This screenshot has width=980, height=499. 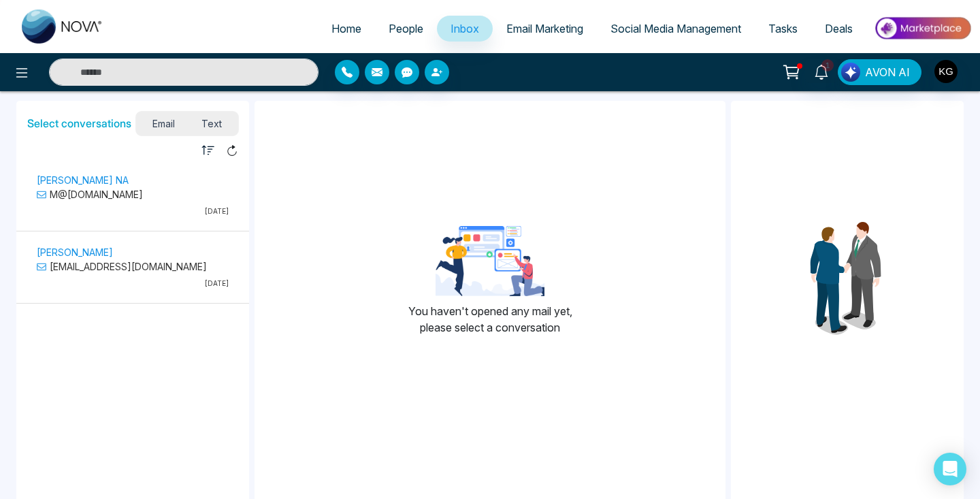 What do you see at coordinates (946, 72) in the screenshot?
I see `img: User Avatar` at bounding box center [946, 72].